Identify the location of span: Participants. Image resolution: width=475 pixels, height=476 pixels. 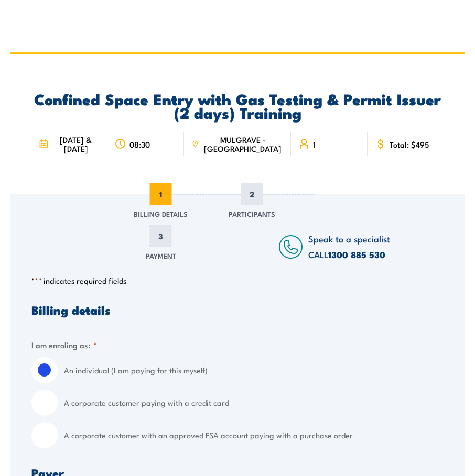
(252, 214).